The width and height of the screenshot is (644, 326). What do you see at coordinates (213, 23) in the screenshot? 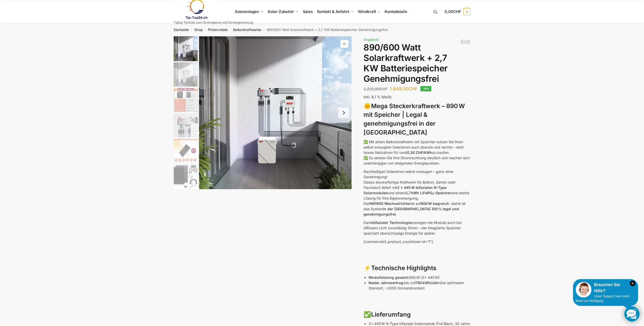
I see `p: Tiptop Technik zum Stromsparen und Stromgewinnung` at bounding box center [213, 23].